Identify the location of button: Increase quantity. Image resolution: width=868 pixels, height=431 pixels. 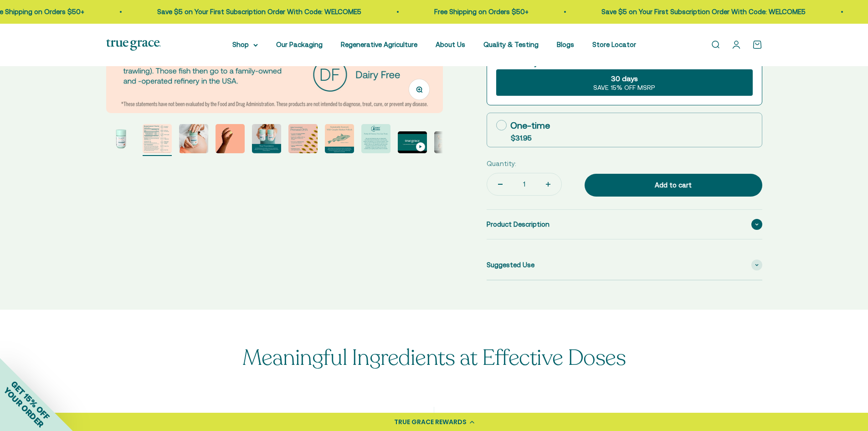
(549, 184).